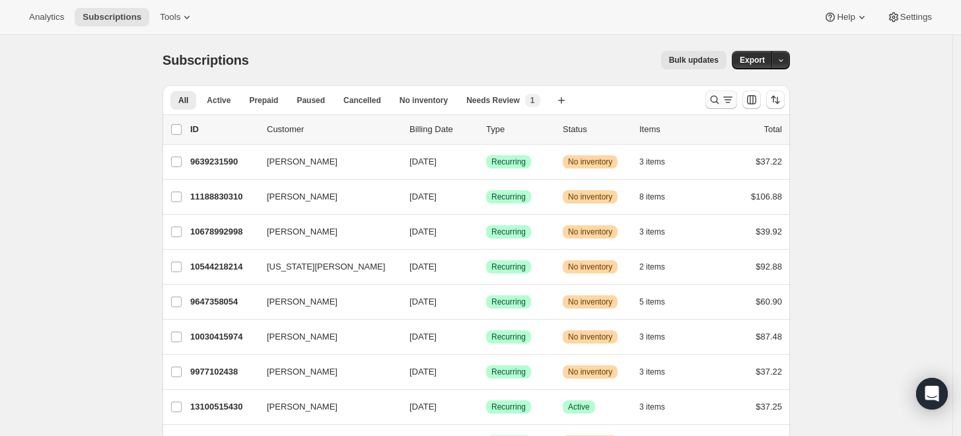 The height and width of the screenshot is (436, 961). What do you see at coordinates (223, 267) in the screenshot?
I see `p: 10544218214` at bounding box center [223, 267].